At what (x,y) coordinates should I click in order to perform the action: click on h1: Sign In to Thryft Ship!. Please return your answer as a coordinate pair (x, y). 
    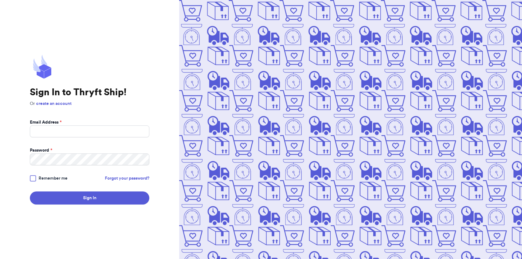
    Looking at the image, I should click on (90, 92).